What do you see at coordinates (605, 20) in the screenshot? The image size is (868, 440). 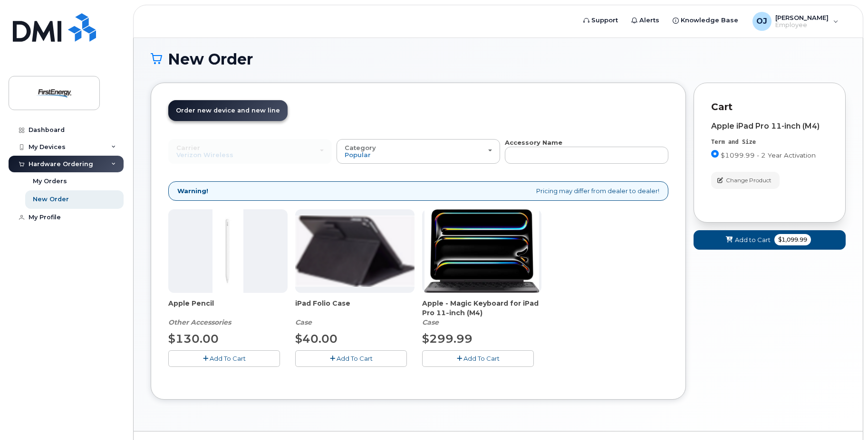 I see `span: Support` at bounding box center [605, 20].